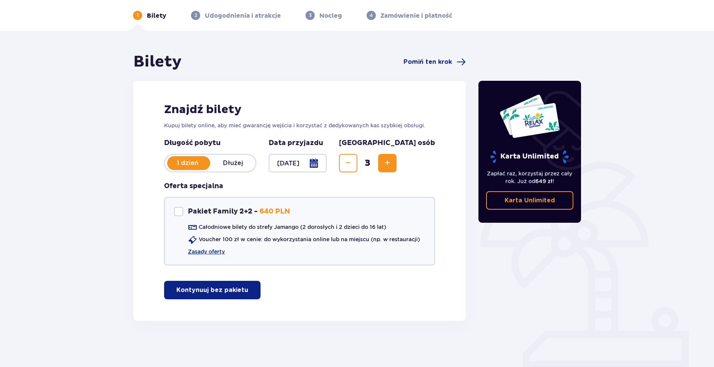 The width and height of the screenshot is (714, 367). I want to click on p: Długość pobytu, so click(210, 143).